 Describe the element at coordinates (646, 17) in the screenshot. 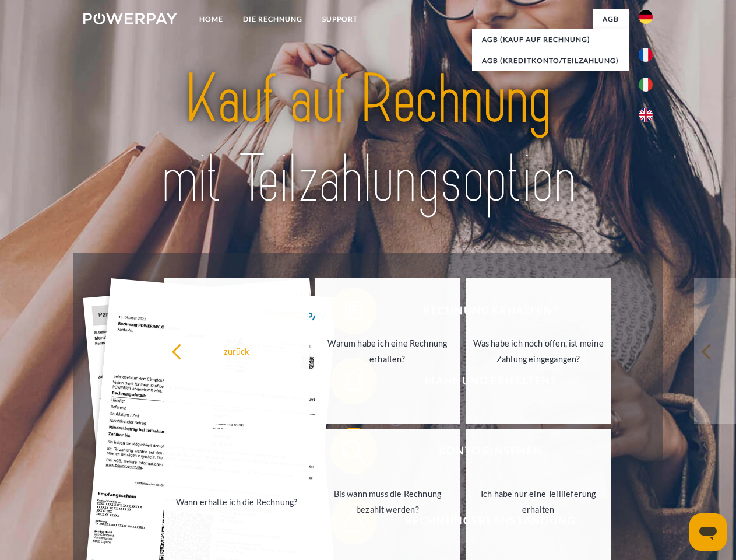

I see `img: de` at that location.